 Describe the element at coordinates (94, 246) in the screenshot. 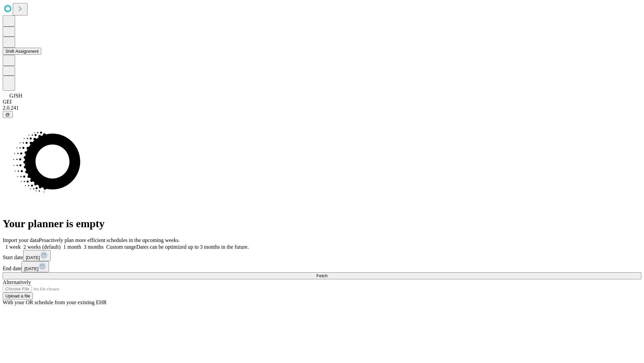

I see `span: 3 months` at that location.